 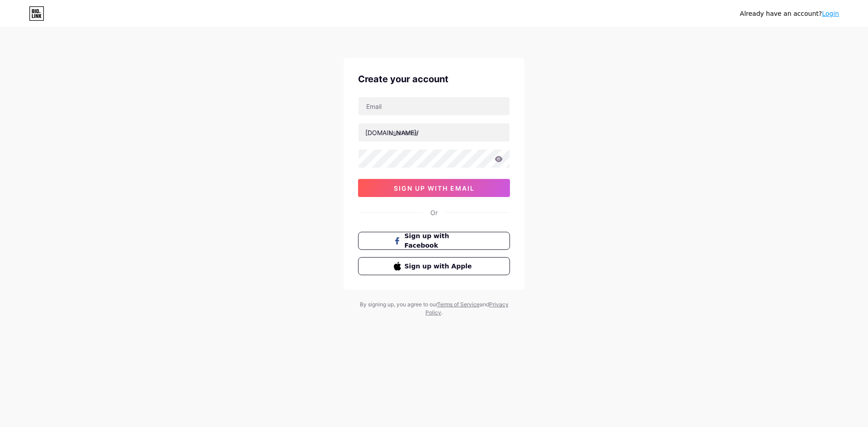 What do you see at coordinates (434, 106) in the screenshot?
I see `input: Email` at bounding box center [434, 106].